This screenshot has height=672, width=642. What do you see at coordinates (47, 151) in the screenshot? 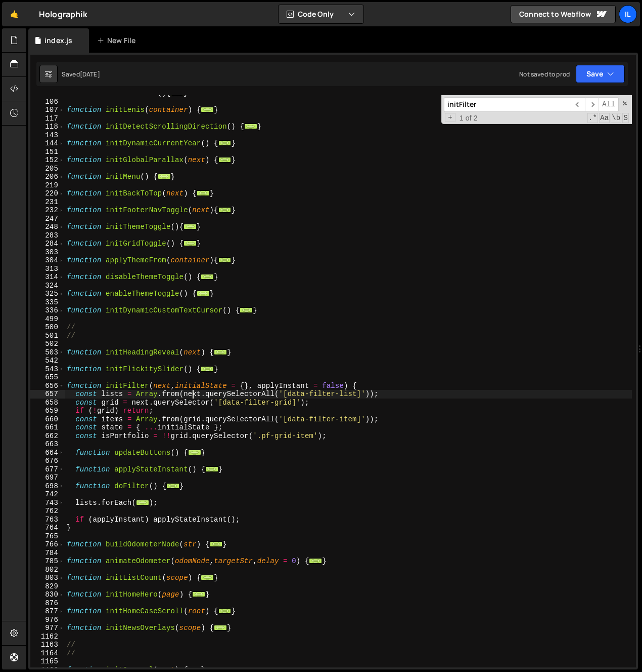
I see `div: 151` at bounding box center [47, 151].